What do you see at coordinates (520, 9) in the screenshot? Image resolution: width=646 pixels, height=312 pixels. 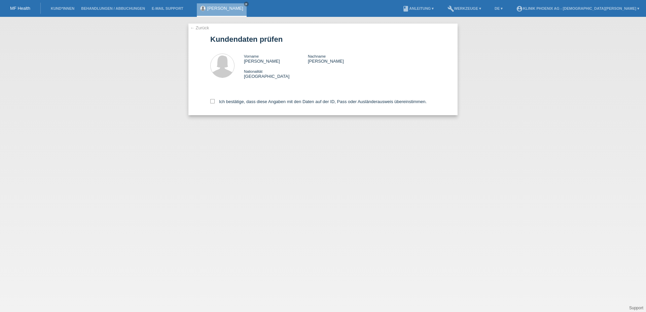 I see `i: account_circle` at bounding box center [520, 9].